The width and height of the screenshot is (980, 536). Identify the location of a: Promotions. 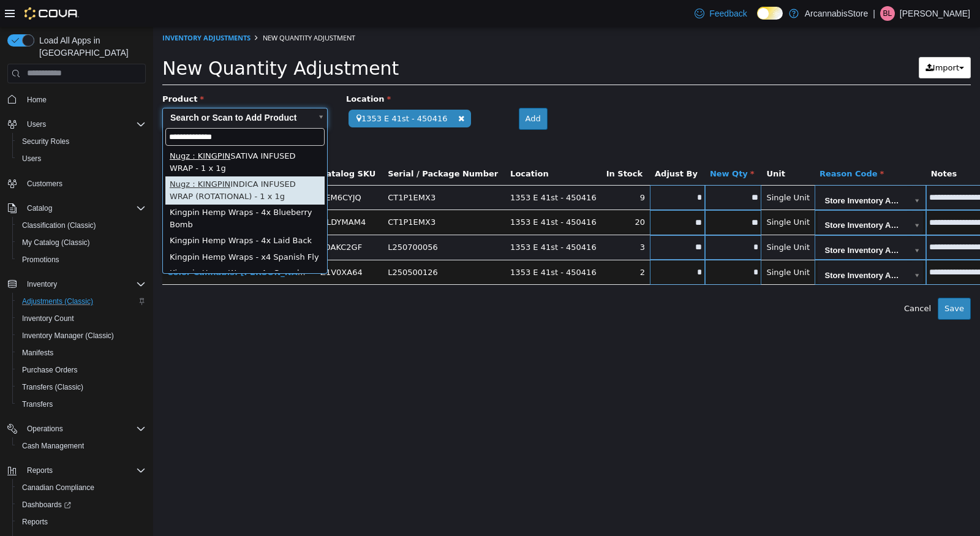
(40, 260).